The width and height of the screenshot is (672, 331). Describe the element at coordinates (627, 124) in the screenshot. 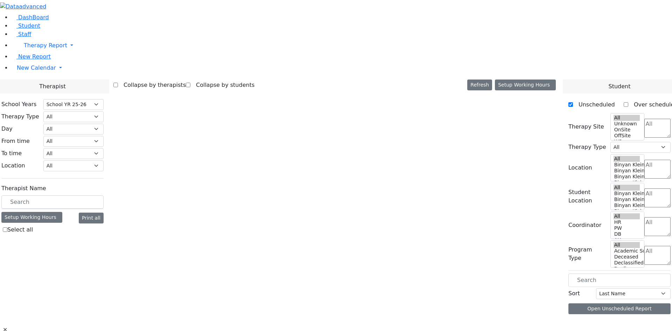

I see `option: Unknown` at that location.